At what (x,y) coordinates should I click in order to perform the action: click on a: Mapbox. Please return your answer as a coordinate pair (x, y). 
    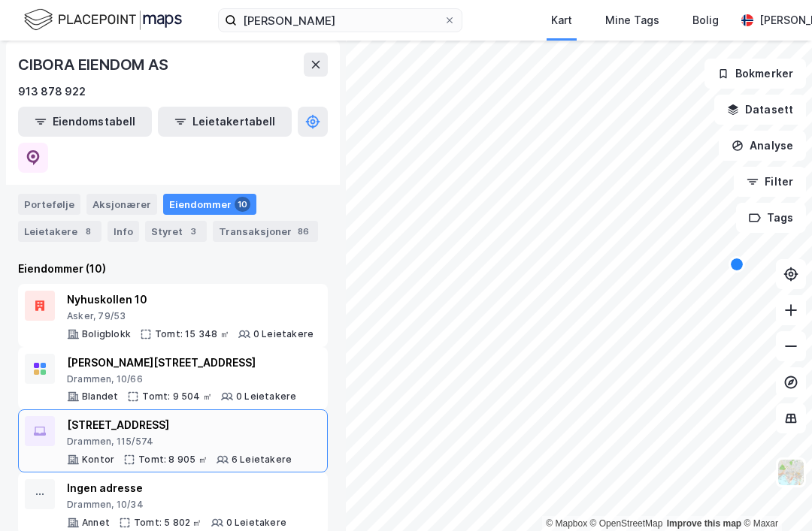
    Looking at the image, I should click on (566, 524).